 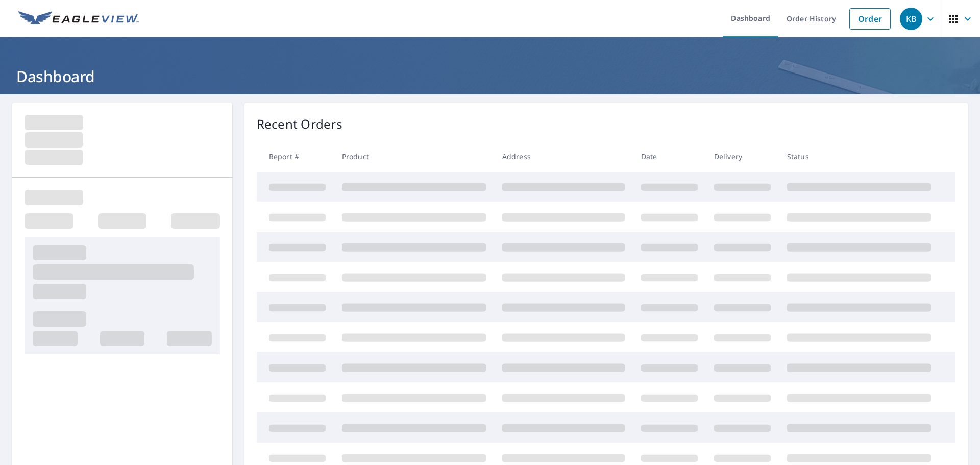 What do you see at coordinates (742, 156) in the screenshot?
I see `th: Delivery` at bounding box center [742, 156].